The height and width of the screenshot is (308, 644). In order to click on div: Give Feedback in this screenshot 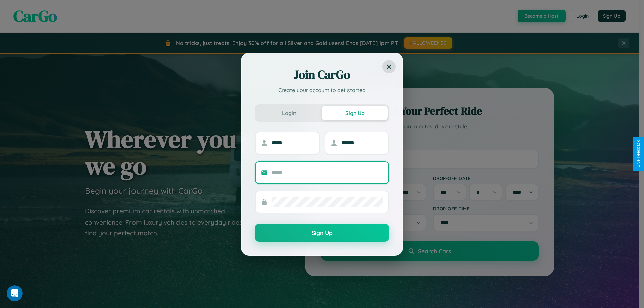, I will do `click(638, 154)`.